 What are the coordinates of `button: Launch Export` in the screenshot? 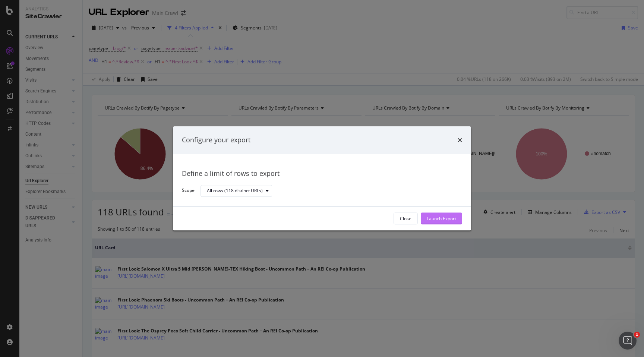 It's located at (442, 218).